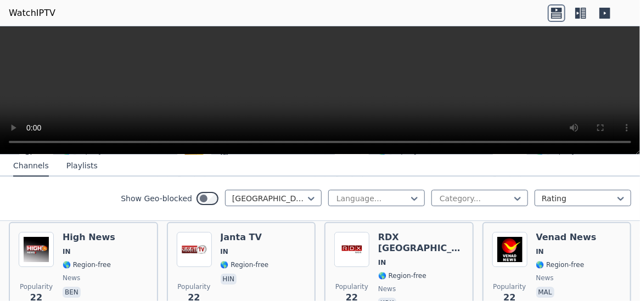 This screenshot has width=640, height=301. What do you see at coordinates (510, 250) in the screenshot?
I see `img: Venad News` at bounding box center [510, 250].